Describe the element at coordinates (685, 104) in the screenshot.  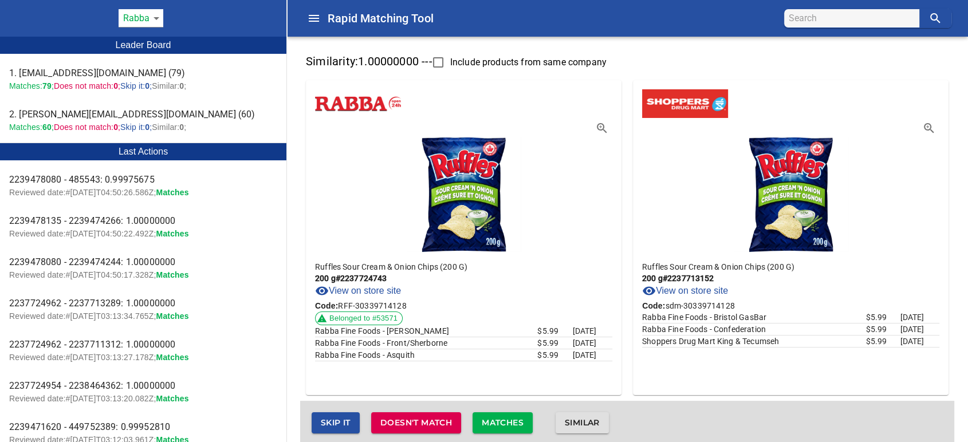
I see `img: shoppersdrugmart.png` at that location.